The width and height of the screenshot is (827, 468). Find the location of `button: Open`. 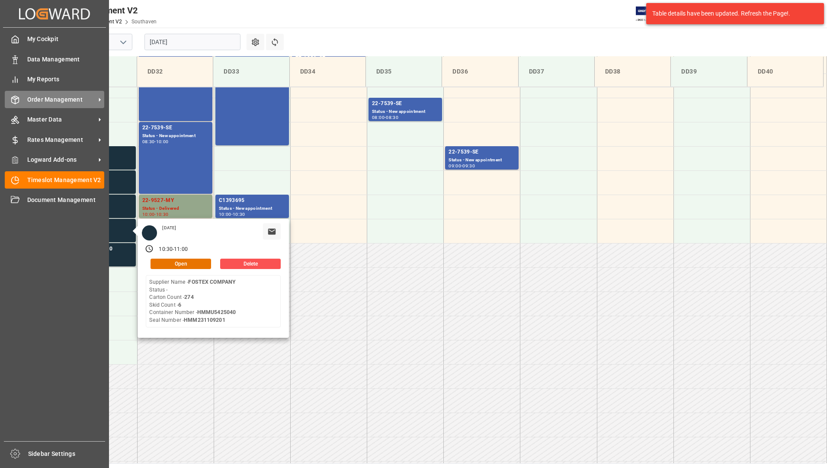

button: Open is located at coordinates (181, 264).